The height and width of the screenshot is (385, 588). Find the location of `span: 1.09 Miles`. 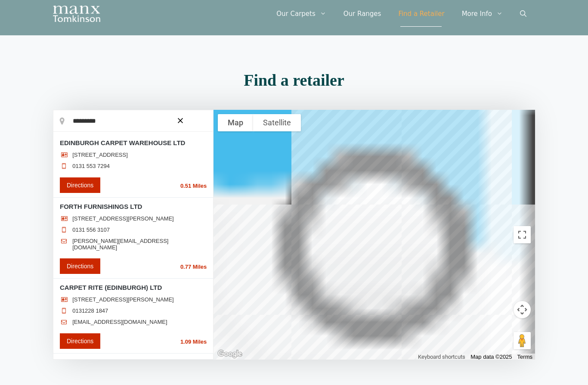

span: 1.09 Miles is located at coordinates (193, 342).